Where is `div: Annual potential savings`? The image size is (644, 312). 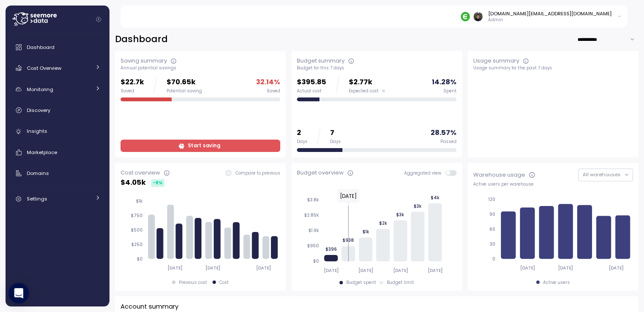 div: Annual potential savings is located at coordinates (200, 68).